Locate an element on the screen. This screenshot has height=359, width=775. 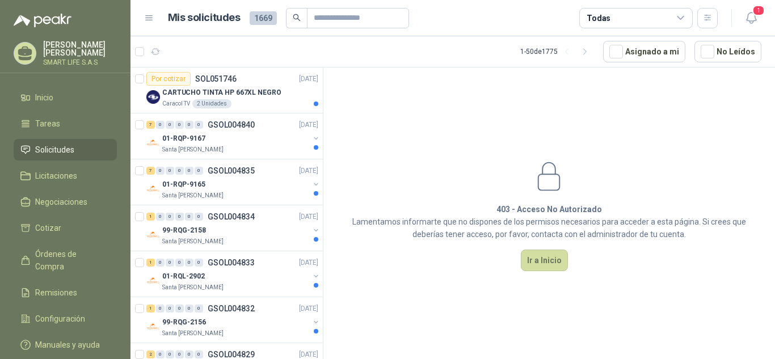
h1: Mis solicitudes is located at coordinates (204, 18).